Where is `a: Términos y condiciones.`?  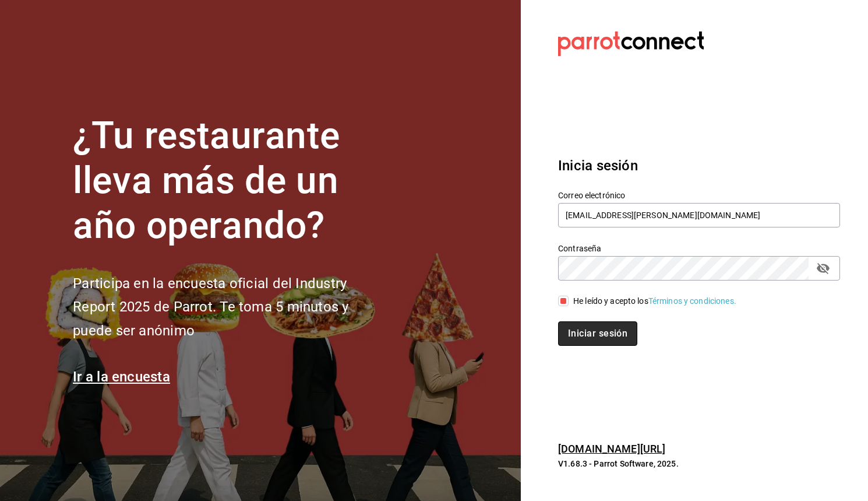
a: Términos y condiciones. is located at coordinates (692, 301).